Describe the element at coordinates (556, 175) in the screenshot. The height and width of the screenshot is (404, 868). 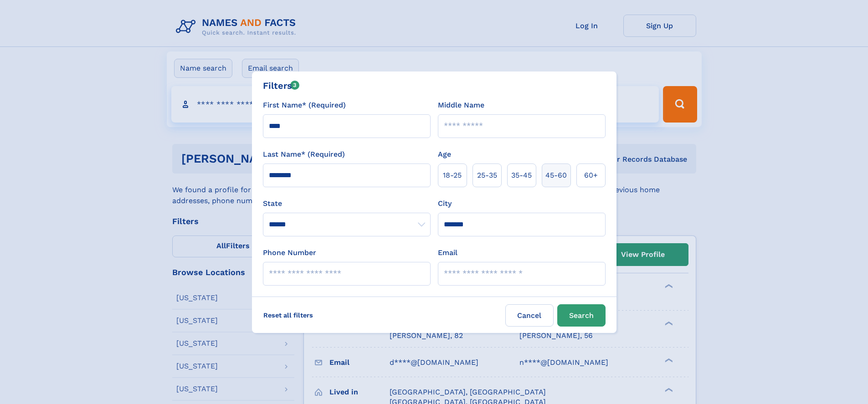
I see `span: 45‑60` at that location.